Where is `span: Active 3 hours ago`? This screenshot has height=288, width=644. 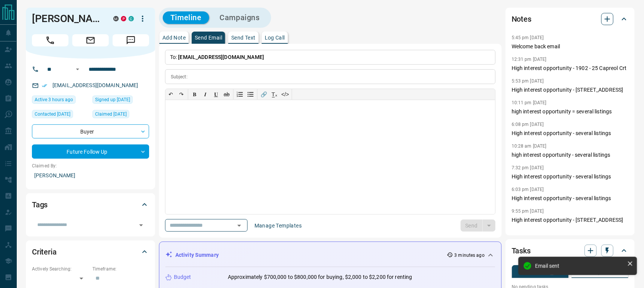
span: Active 3 hours ago is located at coordinates (54, 100).